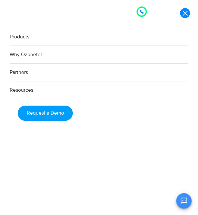 The width and height of the screenshot is (198, 215). Describe the element at coordinates (184, 201) in the screenshot. I see `button: Open chat` at that location.